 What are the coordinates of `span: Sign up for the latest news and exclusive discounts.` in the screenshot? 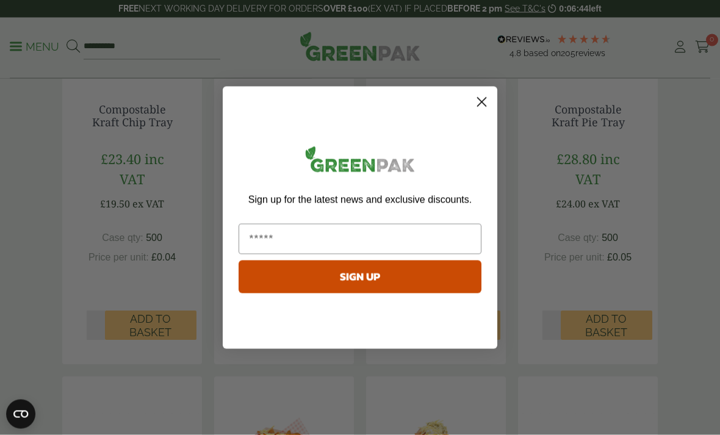 It's located at (360, 199).